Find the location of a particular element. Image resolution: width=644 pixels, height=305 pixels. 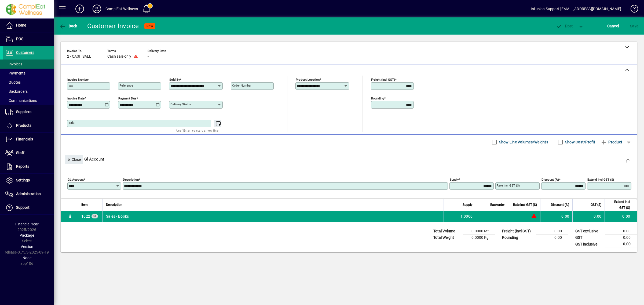

span: NEW is located at coordinates (150, 26).